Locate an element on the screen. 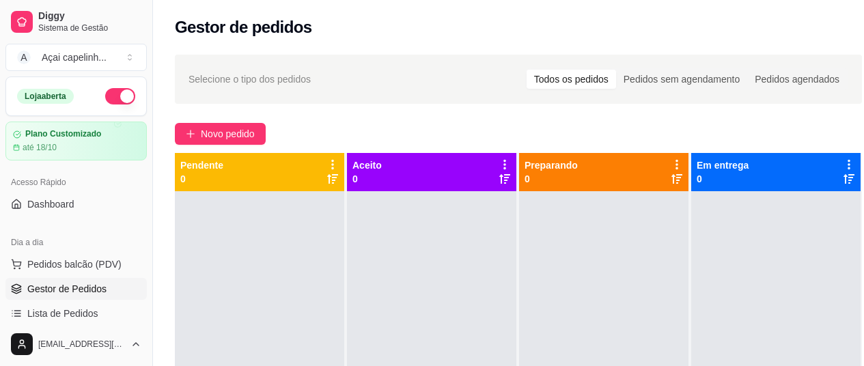  div: Todos os pedidos is located at coordinates (571, 79).